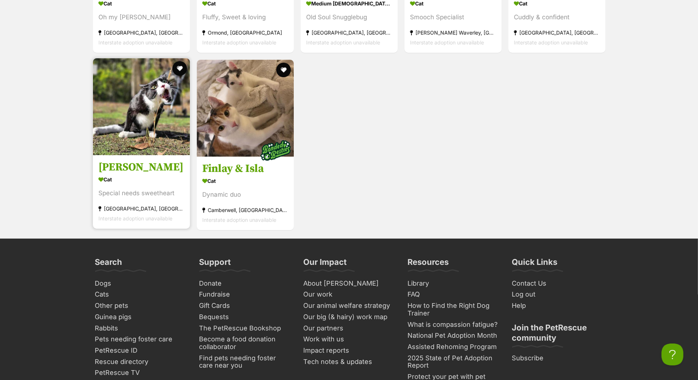 Image resolution: width=698 pixels, height=380 pixels. What do you see at coordinates (453, 295) in the screenshot?
I see `a: FAQ` at bounding box center [453, 295].